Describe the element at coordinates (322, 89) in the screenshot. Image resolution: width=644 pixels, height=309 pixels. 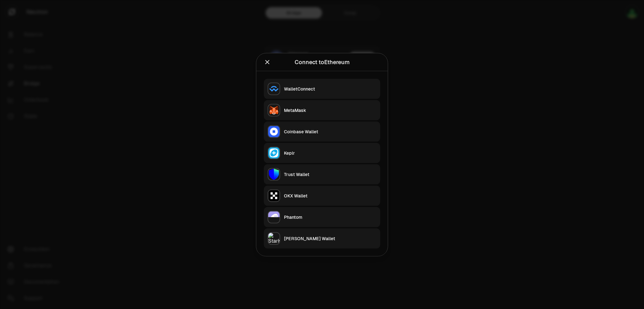
I see `button: WalletConnectWalletConnect` at that location.